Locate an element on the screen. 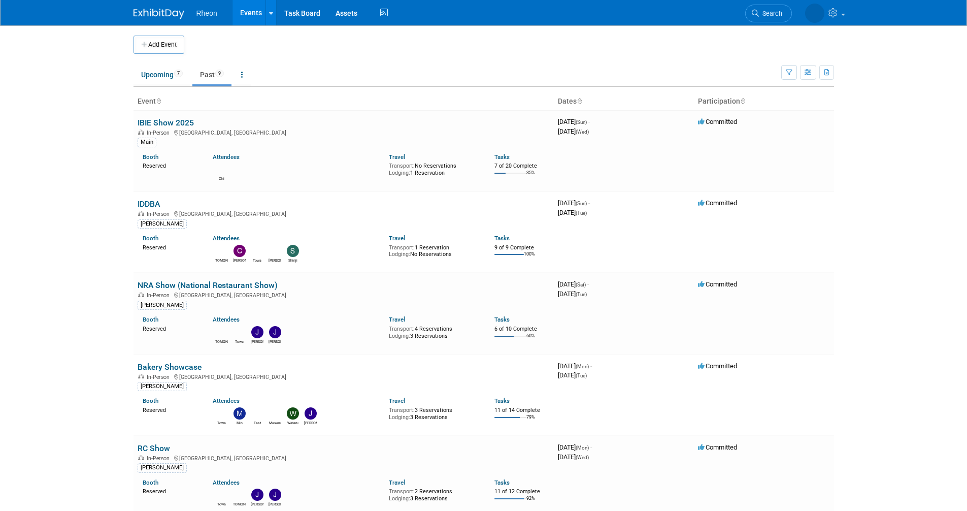  img: East Rheon USA is located at coordinates (257, 413).